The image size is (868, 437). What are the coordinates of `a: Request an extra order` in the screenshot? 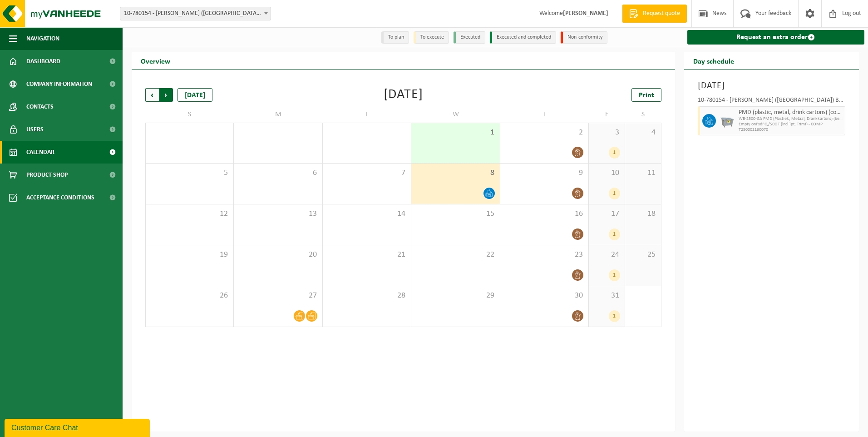 It's located at (776, 37).